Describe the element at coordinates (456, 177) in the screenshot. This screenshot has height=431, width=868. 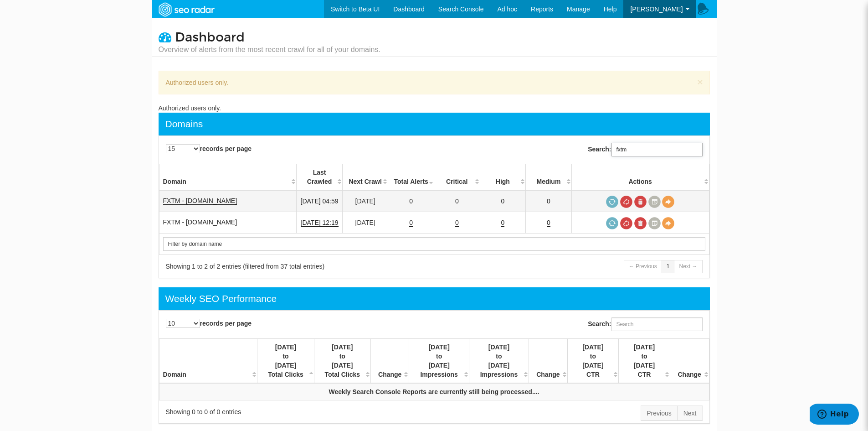
I see `th: Critical: activate to sort column descending` at that location.